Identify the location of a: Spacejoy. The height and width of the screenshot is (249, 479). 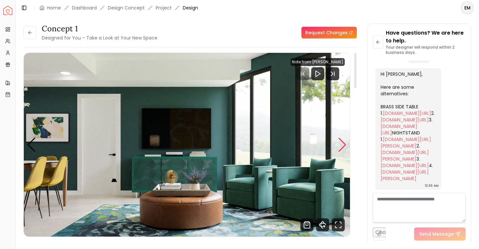
(8, 10).